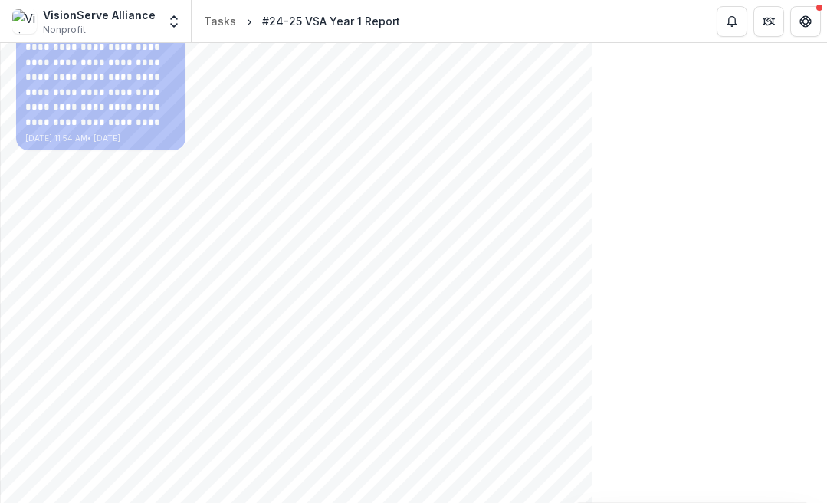 The width and height of the screenshot is (827, 503). What do you see at coordinates (302, 21) in the screenshot?
I see `nav: breadcrumb` at bounding box center [302, 21].